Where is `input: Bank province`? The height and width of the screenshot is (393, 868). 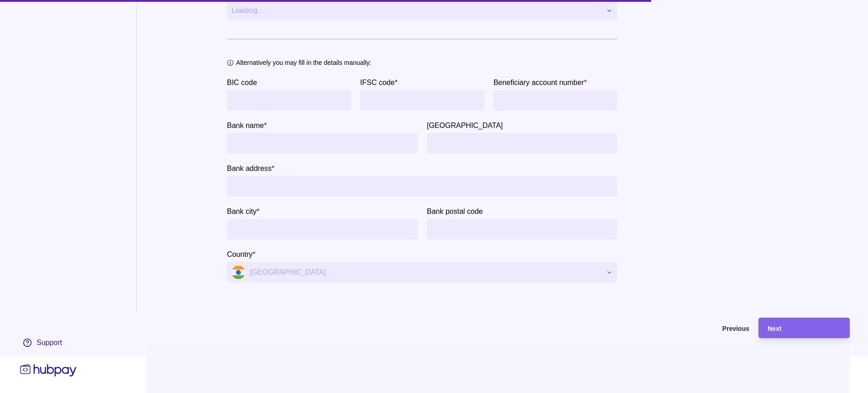 input: Bank province is located at coordinates (522, 143).